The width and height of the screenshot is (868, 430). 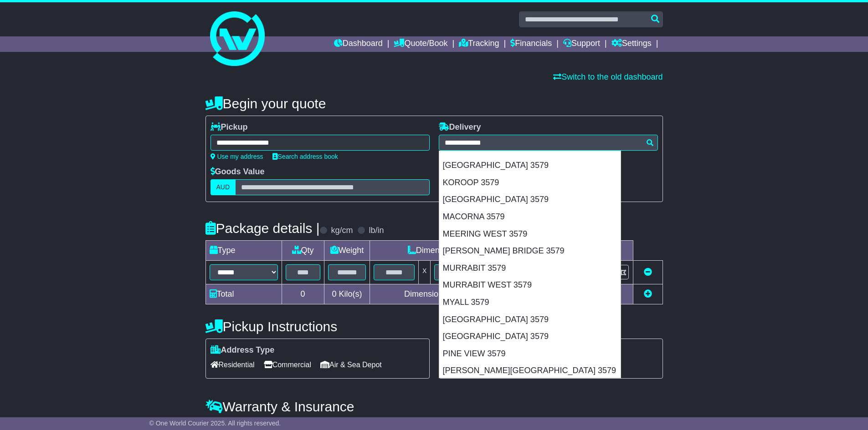 What do you see at coordinates (434, 406) in the screenshot?
I see `h4: Warranty & Insurance` at bounding box center [434, 406].